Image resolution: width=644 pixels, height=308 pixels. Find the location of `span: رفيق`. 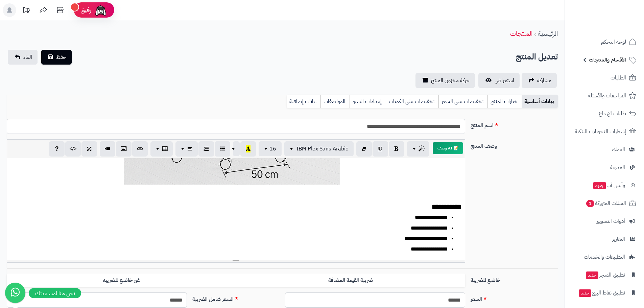

span: رفيق is located at coordinates (86, 10).